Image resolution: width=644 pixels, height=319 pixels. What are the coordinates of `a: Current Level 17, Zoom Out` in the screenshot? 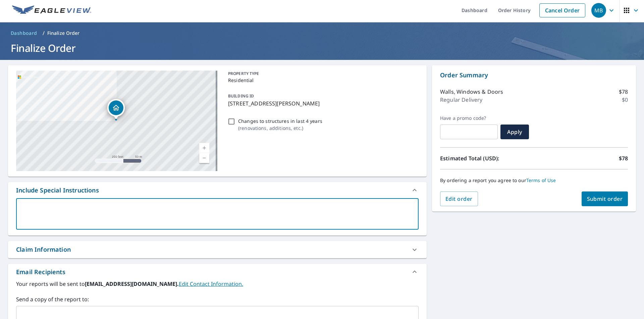 It's located at (204, 158).